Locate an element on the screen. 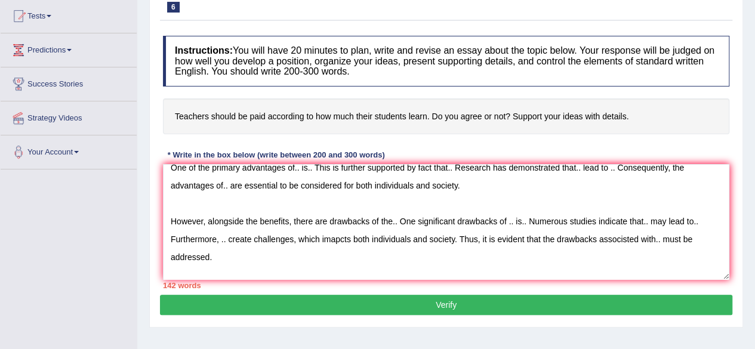  div: 142 words is located at coordinates (446, 285).